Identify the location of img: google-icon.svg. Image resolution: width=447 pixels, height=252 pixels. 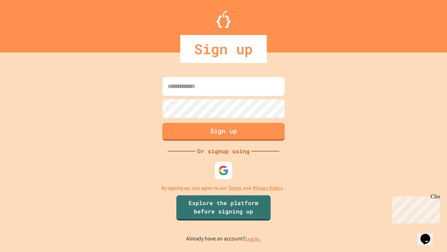
(224, 170).